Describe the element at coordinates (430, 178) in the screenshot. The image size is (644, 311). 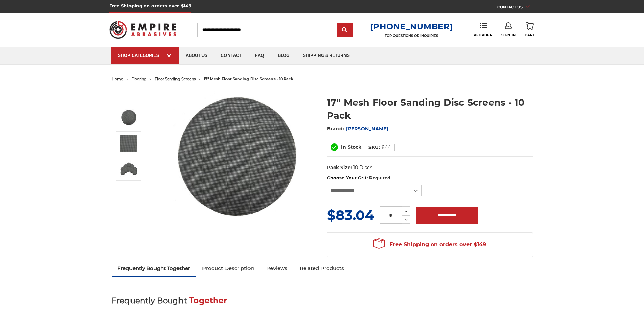
I see `label: Choose Your Grit:` at that location.